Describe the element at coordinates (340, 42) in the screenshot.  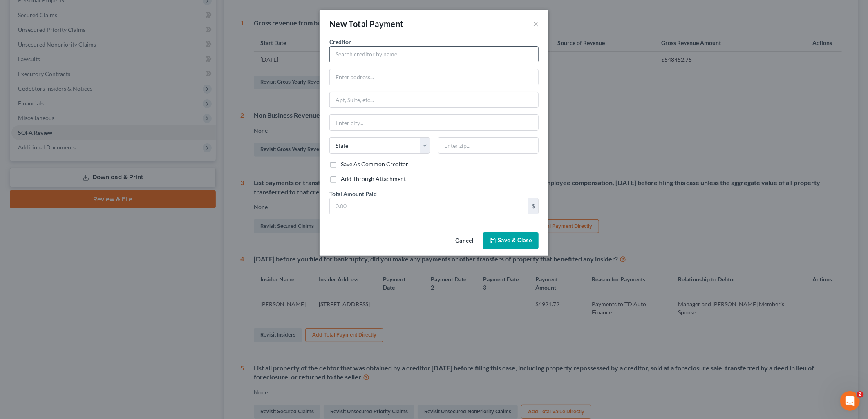
I see `span: Creditor` at that location.